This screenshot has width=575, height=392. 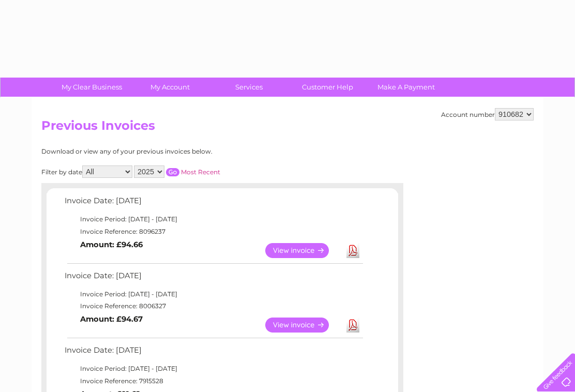 I want to click on a: My Account, so click(x=170, y=87).